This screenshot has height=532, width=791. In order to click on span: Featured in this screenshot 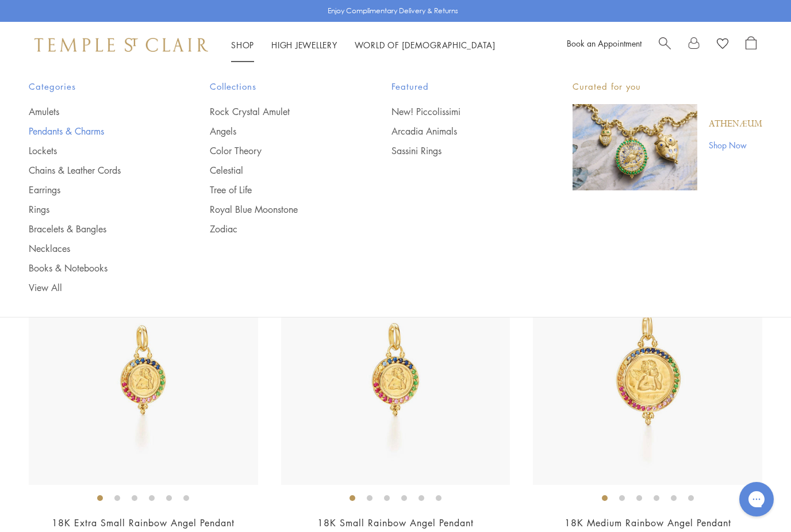, I will do `click(459, 87)`.